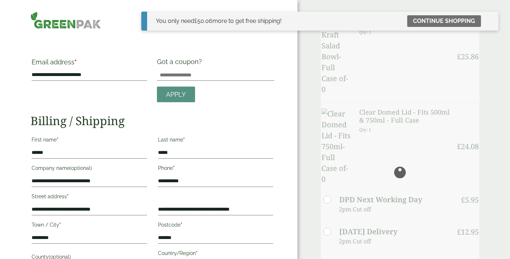 The image size is (510, 259). What do you see at coordinates (181, 63) in the screenshot?
I see `label: Got a coupon?` at bounding box center [181, 63].